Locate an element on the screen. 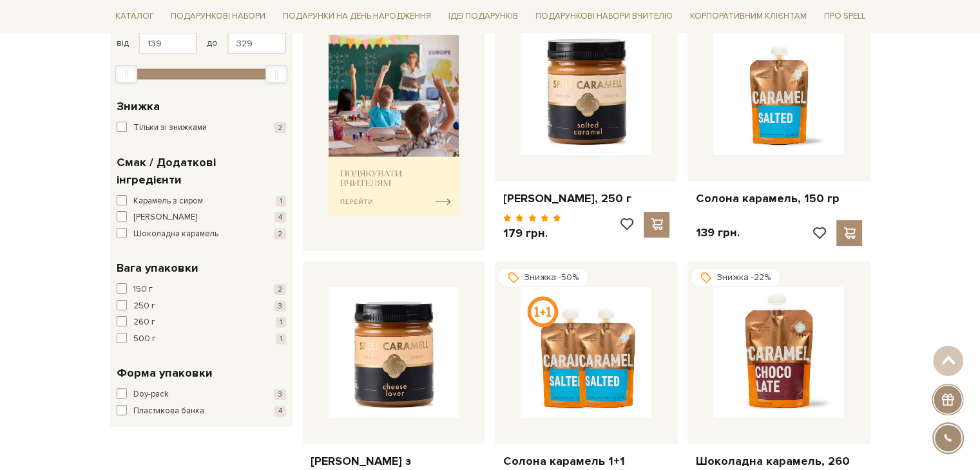 This screenshot has width=980, height=470. div: Max is located at coordinates (276, 74).